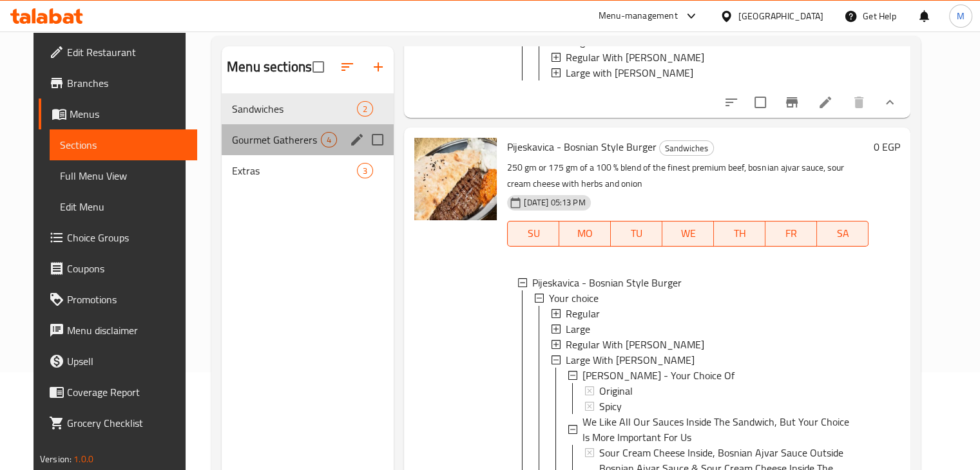  I want to click on a: Coverage Report, so click(118, 392).